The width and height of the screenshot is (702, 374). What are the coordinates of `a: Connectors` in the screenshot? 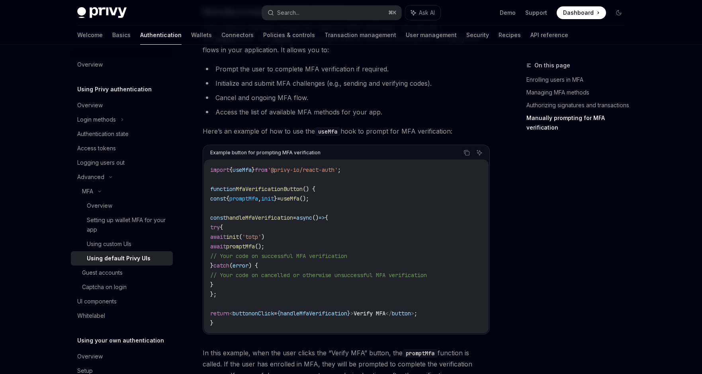 It's located at (237, 35).